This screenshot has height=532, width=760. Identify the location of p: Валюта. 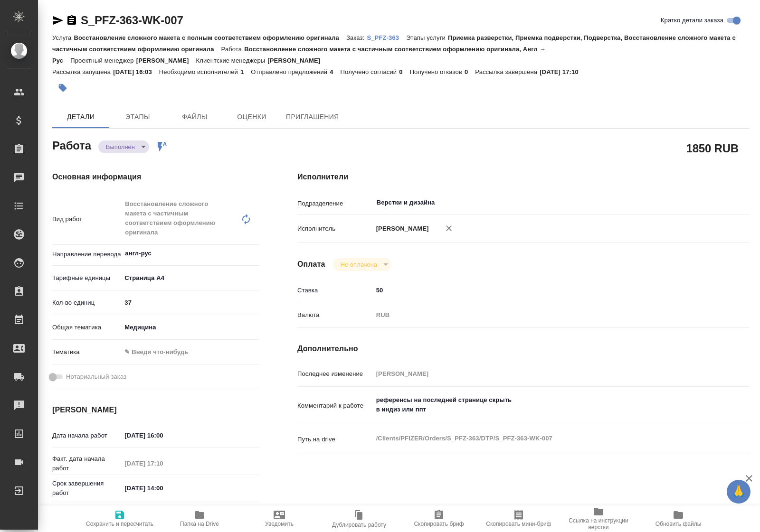
(335, 315).